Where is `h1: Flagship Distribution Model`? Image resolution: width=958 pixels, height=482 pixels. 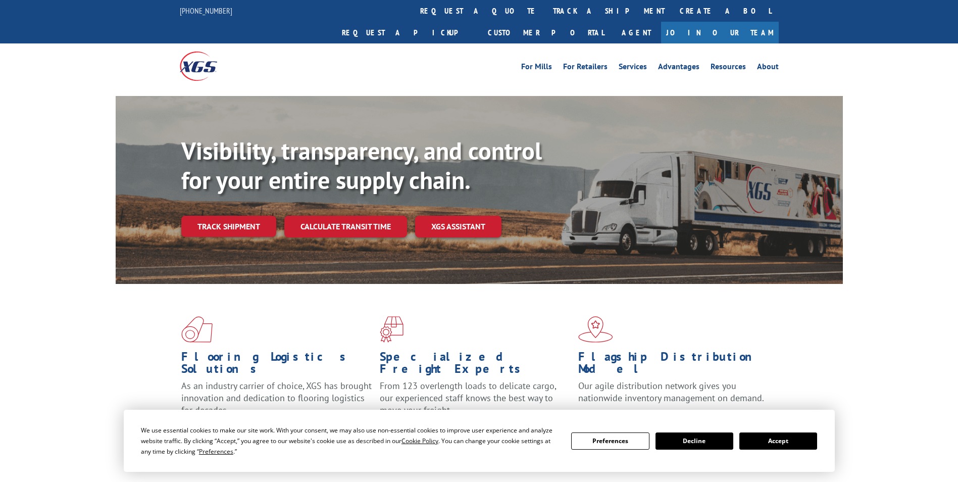
h1: Flagship Distribution Model is located at coordinates (674, 365).